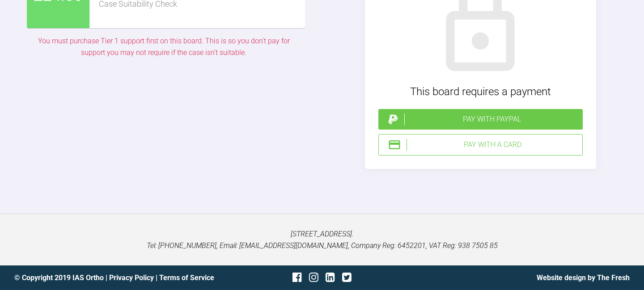 The height and width of the screenshot is (290, 644). I want to click on a: Website design by The Fresh, so click(583, 277).